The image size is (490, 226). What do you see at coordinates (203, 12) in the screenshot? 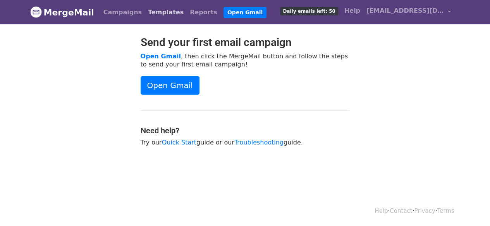
I see `a: Reports` at bounding box center [203, 12].